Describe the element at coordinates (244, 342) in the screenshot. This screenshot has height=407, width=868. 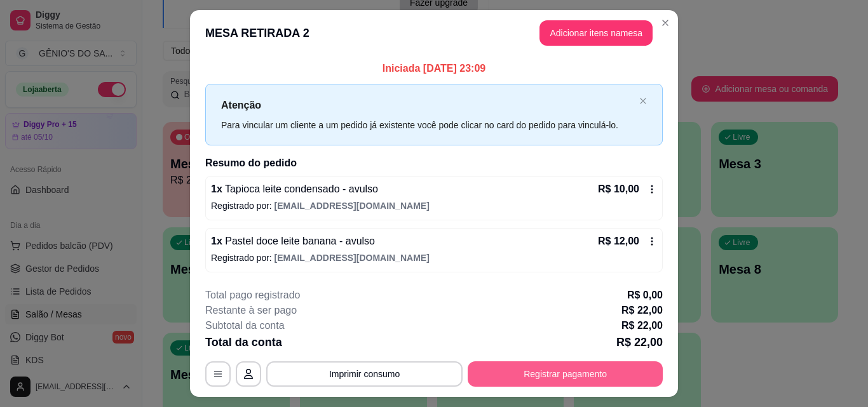
I see `p: Total da conta` at that location.